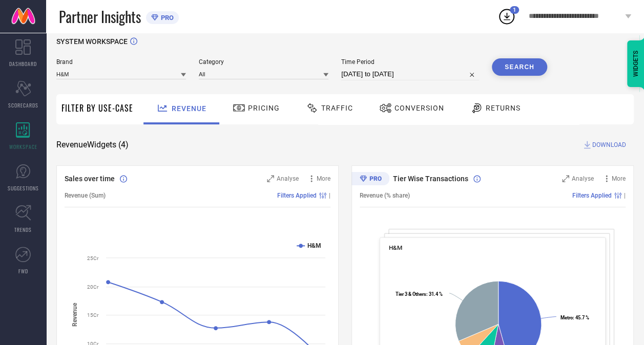 This screenshot has width=644, height=345. What do you see at coordinates (419, 108) in the screenshot?
I see `span: Conversion` at bounding box center [419, 108].